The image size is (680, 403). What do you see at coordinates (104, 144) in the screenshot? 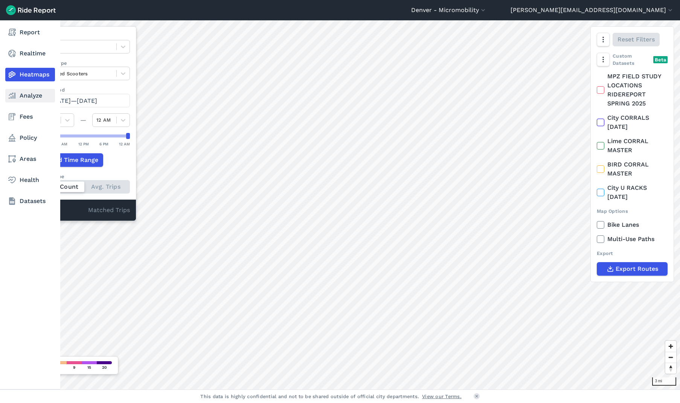
I see `div: 6 PM` at bounding box center [104, 144].